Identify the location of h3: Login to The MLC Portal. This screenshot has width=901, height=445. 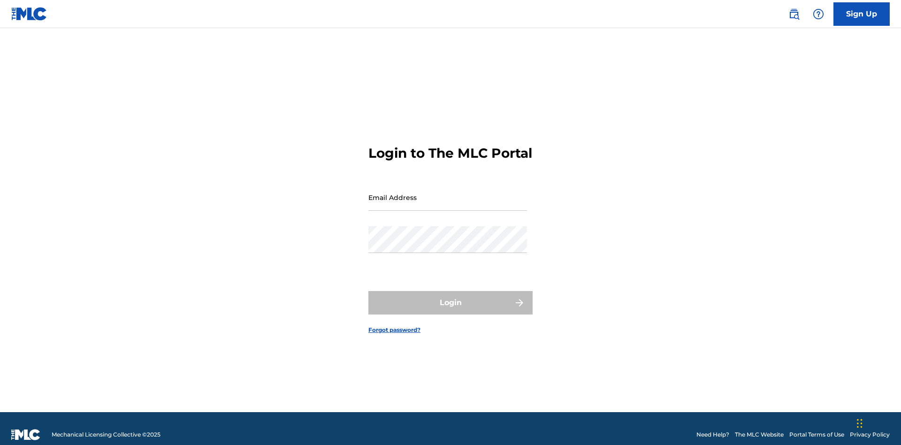
(450, 153).